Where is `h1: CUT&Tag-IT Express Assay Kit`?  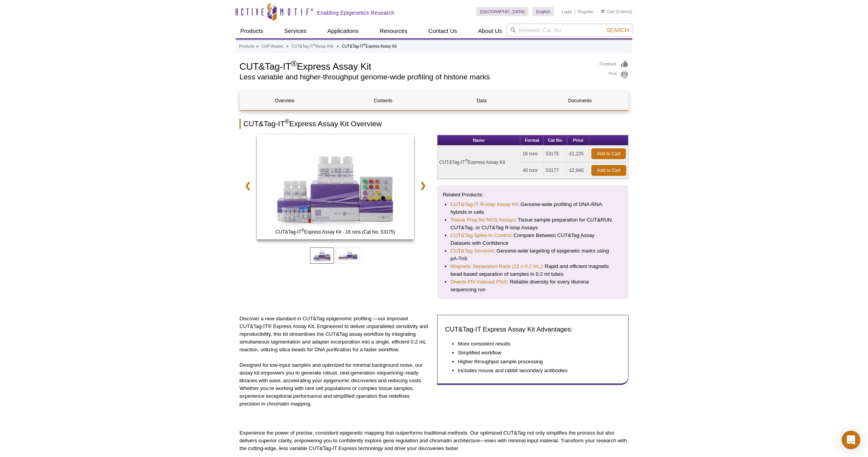 h1: CUT&Tag-IT Express Assay Kit is located at coordinates (415, 66).